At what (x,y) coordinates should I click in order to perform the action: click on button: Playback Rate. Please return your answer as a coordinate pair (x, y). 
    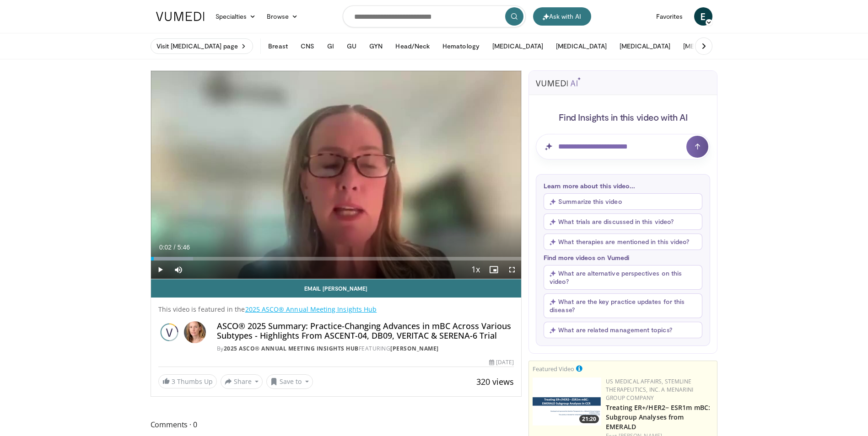
    Looking at the image, I should click on (475, 270).